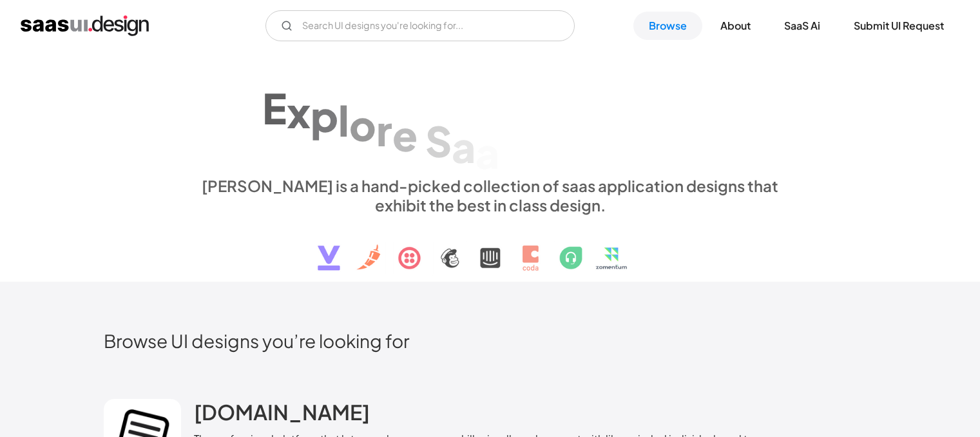 The image size is (980, 437). Describe the element at coordinates (420, 26) in the screenshot. I see `input: Search UI designs you're looking for...` at that location.